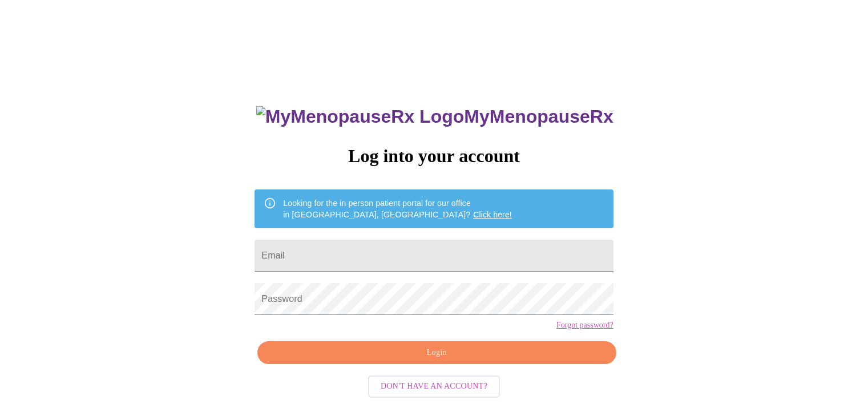 This screenshot has width=868, height=416. I want to click on span: Login, so click(437, 353).